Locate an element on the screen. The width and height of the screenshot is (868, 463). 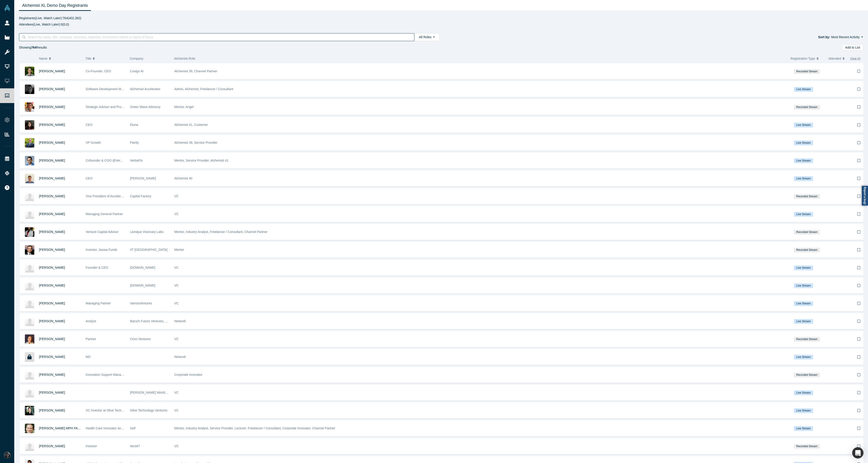
button: Registration Type is located at coordinates (807, 58).